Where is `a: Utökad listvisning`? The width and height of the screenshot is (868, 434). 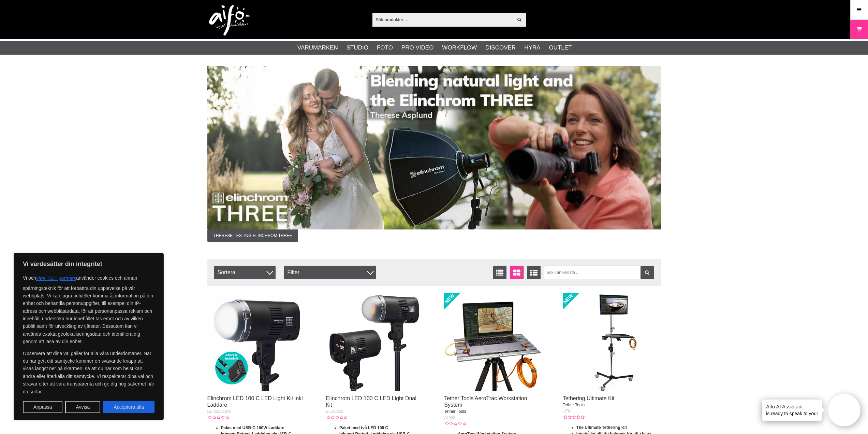
a: Utökad listvisning is located at coordinates (533, 273).